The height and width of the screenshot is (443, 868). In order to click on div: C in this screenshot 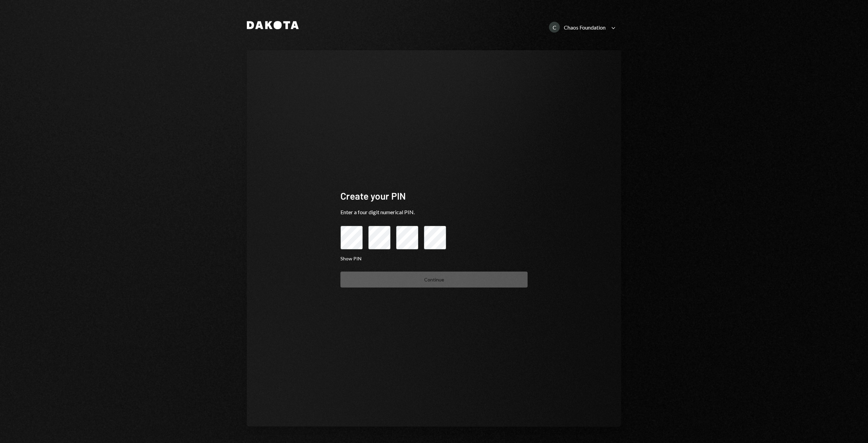, I will do `click(555, 27)`.